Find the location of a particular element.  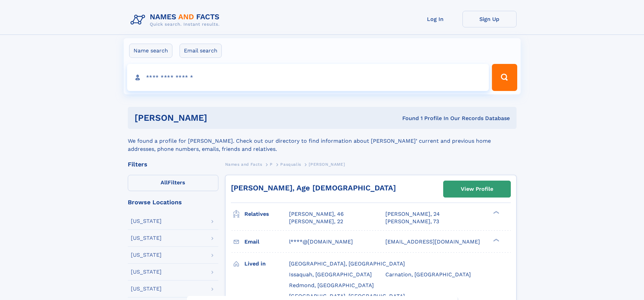

button: Search Button is located at coordinates (505, 78).